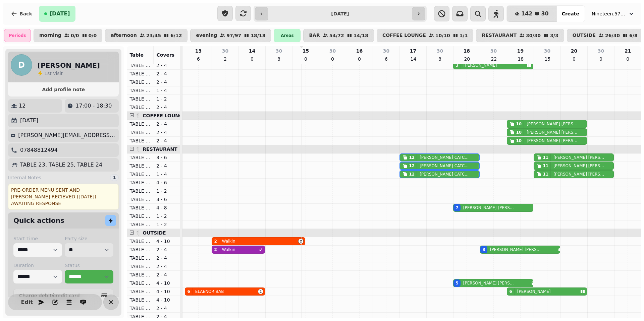 The width and height of the screenshot is (644, 321). Describe the element at coordinates (140, 74) in the screenshot. I see `p: TABLE 16` at that location.